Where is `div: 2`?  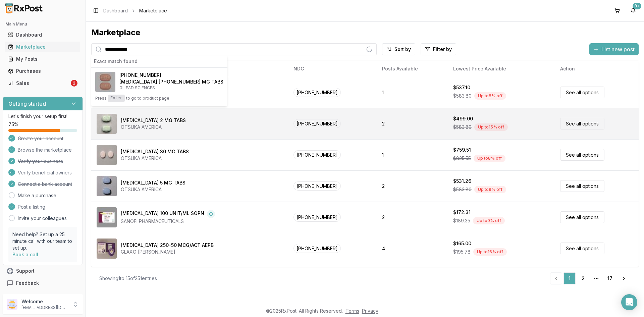 div: 2 is located at coordinates (74, 83).